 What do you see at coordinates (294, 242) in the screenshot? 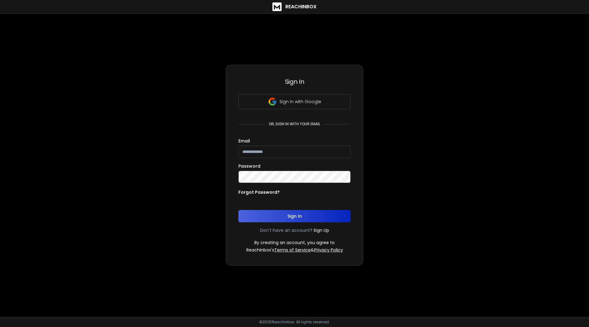
I see `p: By creating an account, you agree to` at bounding box center [294, 242].